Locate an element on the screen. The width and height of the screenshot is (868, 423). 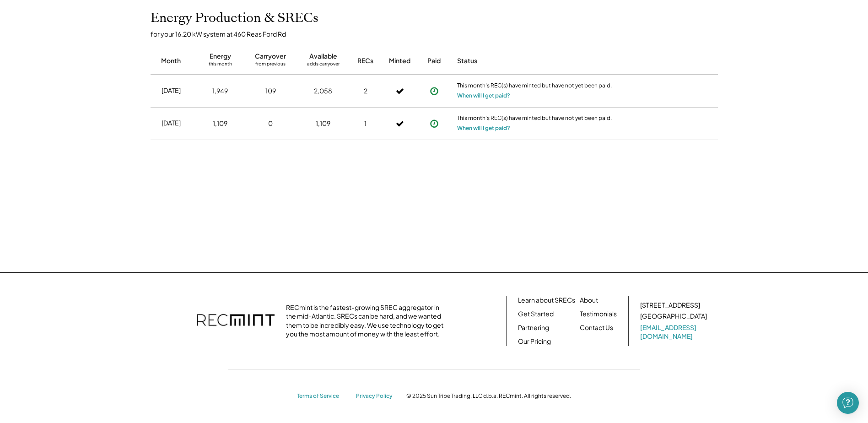
div: Paid is located at coordinates (434, 61).